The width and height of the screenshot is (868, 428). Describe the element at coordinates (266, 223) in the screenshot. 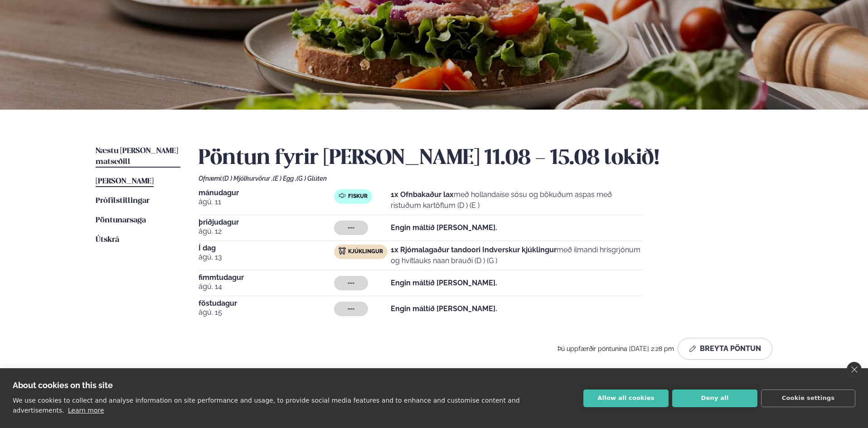

I see `span: þriðjudagur` at that location.